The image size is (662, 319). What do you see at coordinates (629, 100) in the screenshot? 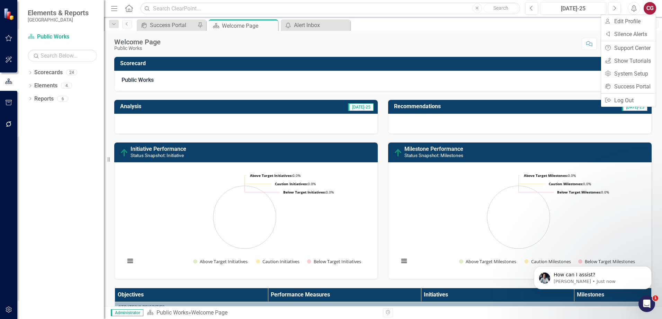
I see `a: Log Out` at bounding box center [629, 100].